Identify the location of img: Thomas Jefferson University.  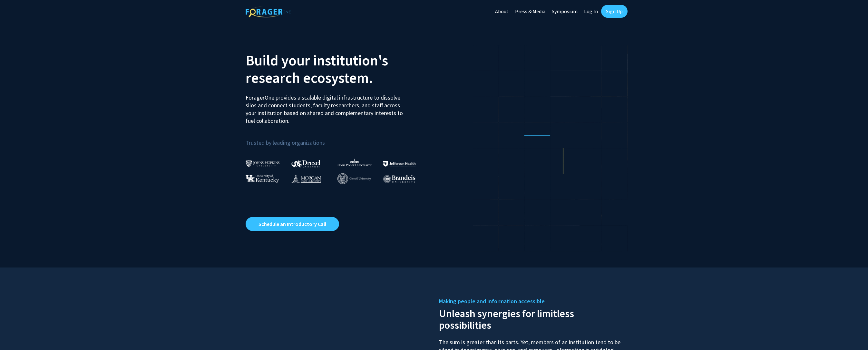
(399, 163).